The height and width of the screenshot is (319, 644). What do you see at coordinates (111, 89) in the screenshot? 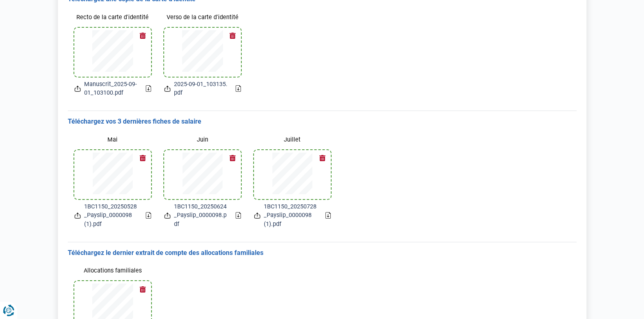
I see `span: Manuscrit_2025-09-01_103100.pdf` at bounding box center [111, 89].